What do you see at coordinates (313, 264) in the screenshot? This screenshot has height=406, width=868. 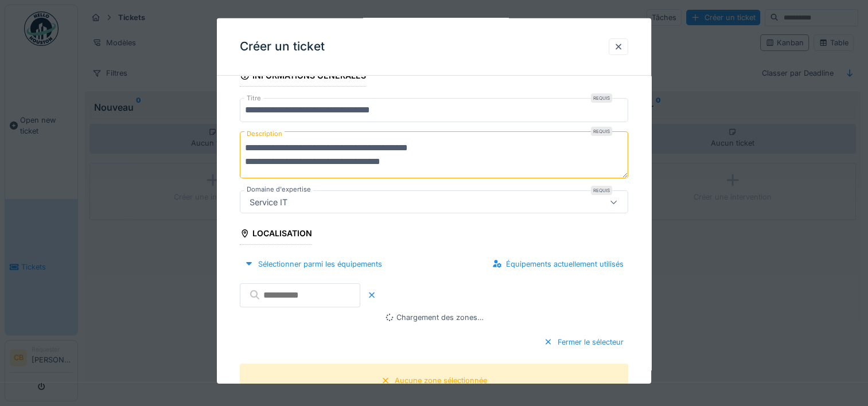 I see `div: Sélectionner parmi les équipements` at bounding box center [313, 264].